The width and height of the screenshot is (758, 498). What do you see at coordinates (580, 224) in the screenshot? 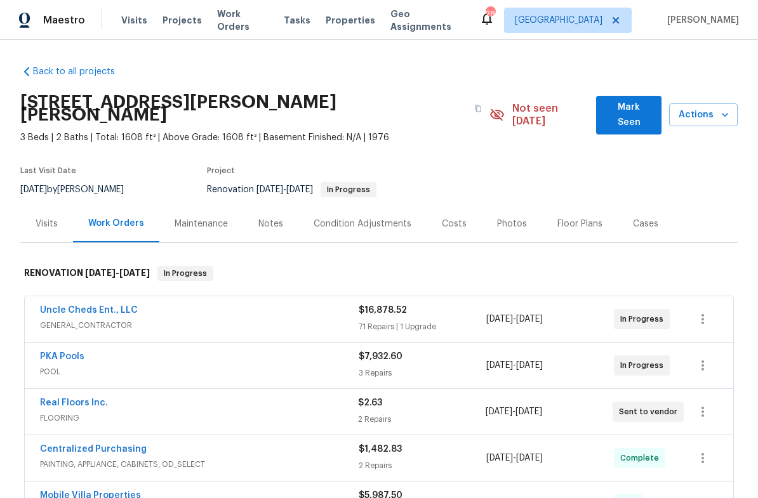
I see `div: Floor Plans` at bounding box center [580, 224].